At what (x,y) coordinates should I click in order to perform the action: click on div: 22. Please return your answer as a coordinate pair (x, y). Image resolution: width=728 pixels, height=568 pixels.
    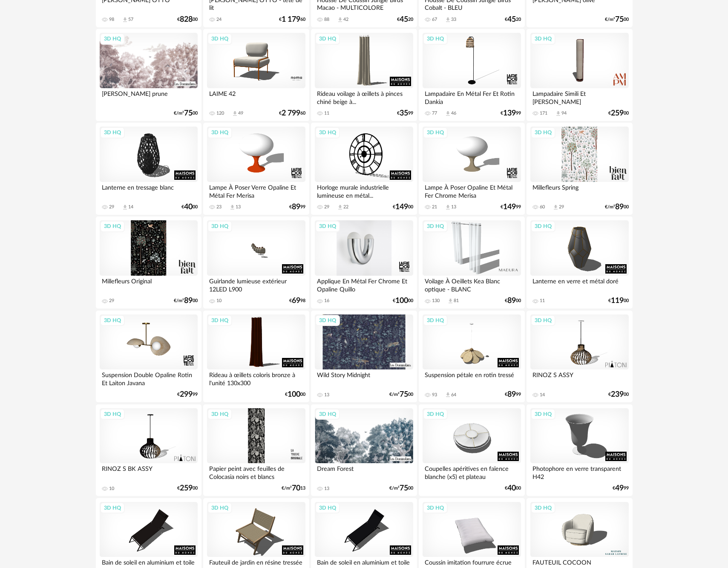
    Looking at the image, I should click on (346, 207).